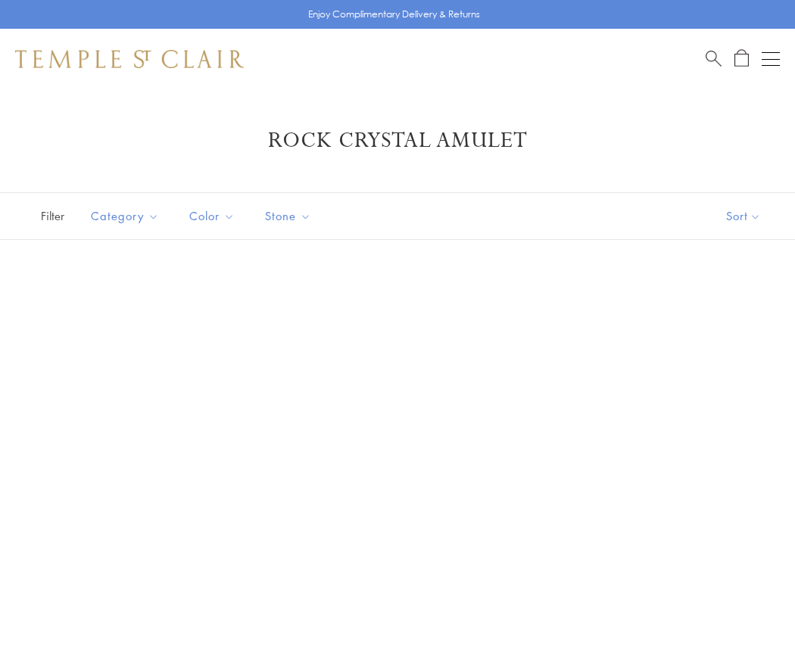 Image resolution: width=795 pixels, height=672 pixels. What do you see at coordinates (394, 14) in the screenshot?
I see `p: Enjoy Complimentary Delivery & Returns` at bounding box center [394, 14].